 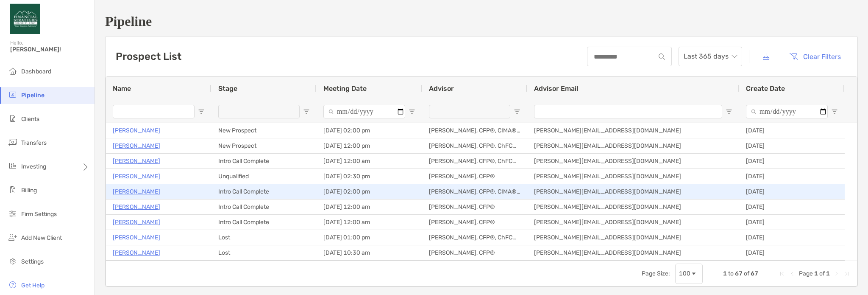 What do you see at coordinates (12, 213) in the screenshot?
I see `img: firm-settings icon` at bounding box center [12, 213].